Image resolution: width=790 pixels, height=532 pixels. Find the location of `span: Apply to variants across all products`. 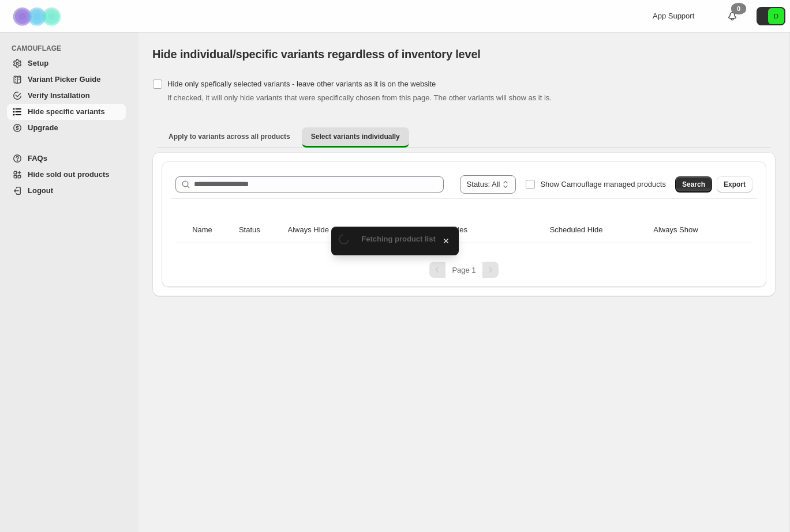

span: Apply to variants across all products is located at coordinates (229, 137).